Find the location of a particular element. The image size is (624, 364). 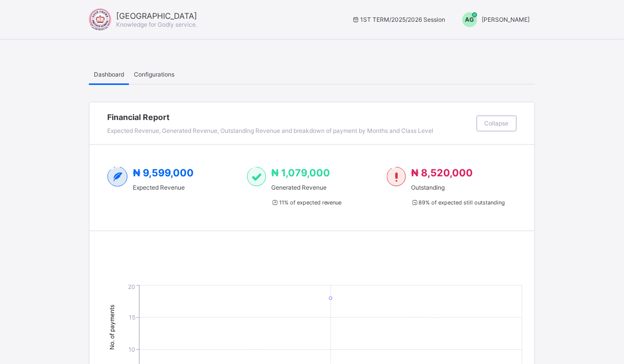

span: ₦ 9,599,000 is located at coordinates (163, 173).